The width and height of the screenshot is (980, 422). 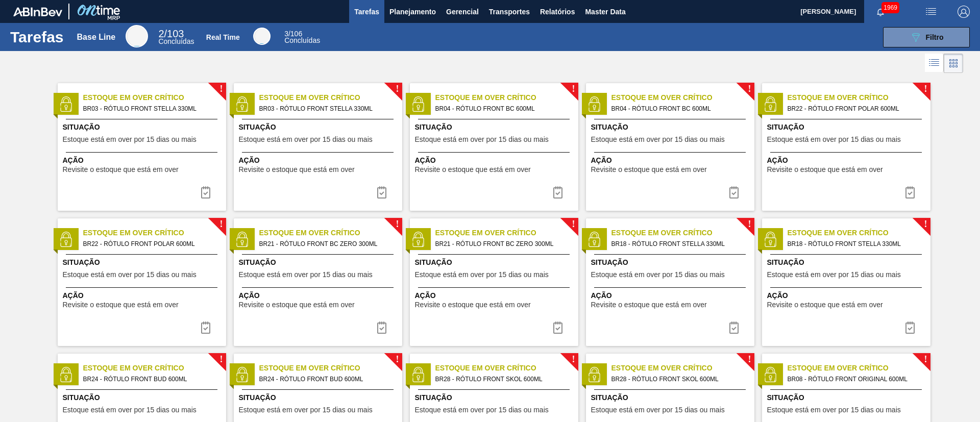 I want to click on h1: Tarefas, so click(x=37, y=37).